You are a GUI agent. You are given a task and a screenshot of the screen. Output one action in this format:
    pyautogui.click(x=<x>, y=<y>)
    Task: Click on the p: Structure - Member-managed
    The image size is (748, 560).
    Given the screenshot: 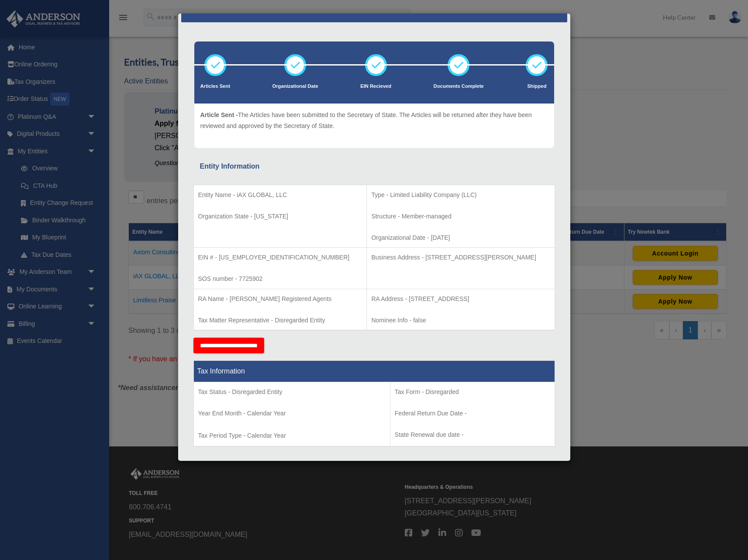 What is the action you would take?
    pyautogui.click(x=460, y=216)
    